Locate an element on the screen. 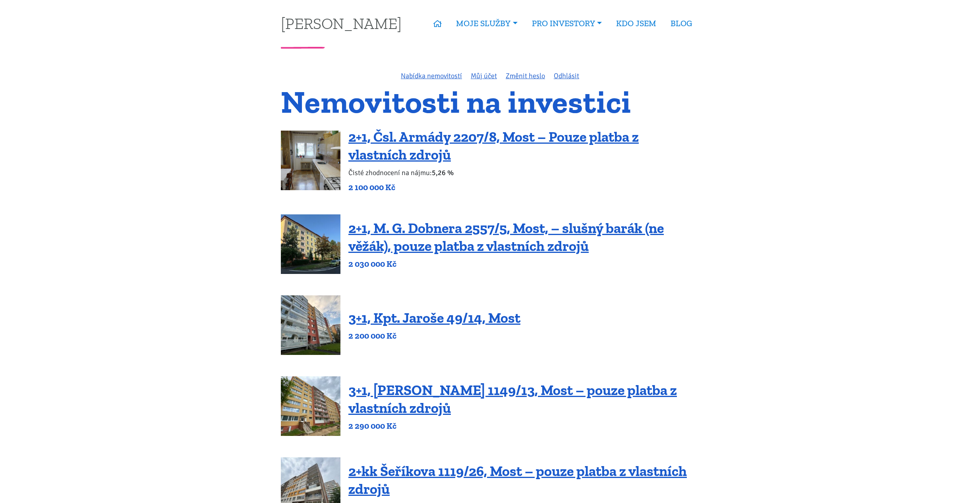 Image resolution: width=980 pixels, height=503 pixels. a: BLOG is located at coordinates (681, 23).